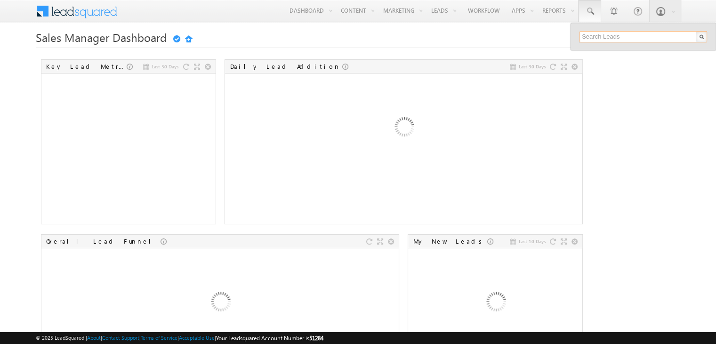 This screenshot has width=716, height=344. What do you see at coordinates (403, 128) in the screenshot?
I see `img: Loading...` at bounding box center [403, 128].